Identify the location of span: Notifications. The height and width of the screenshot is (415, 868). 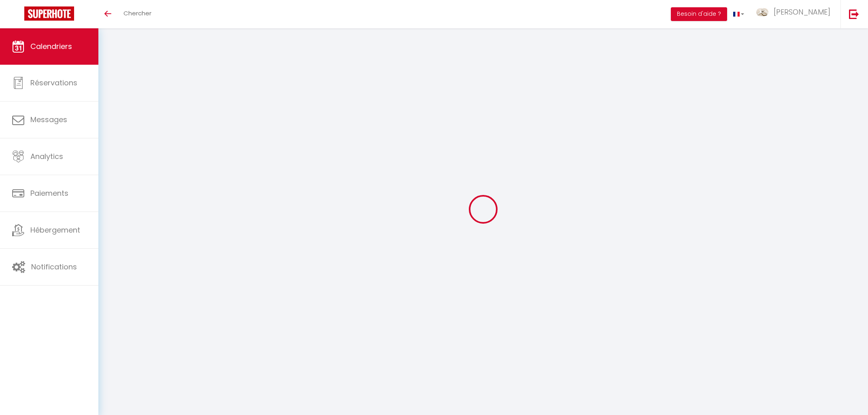
(54, 267).